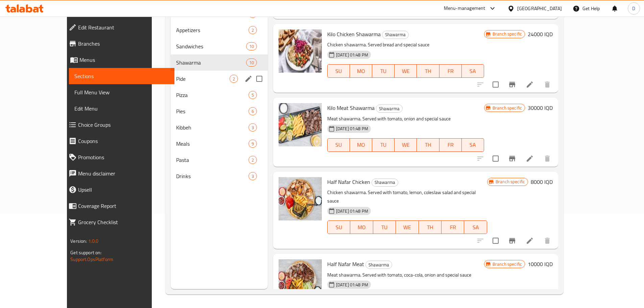  I want to click on div: Pasta2, so click(219, 160).